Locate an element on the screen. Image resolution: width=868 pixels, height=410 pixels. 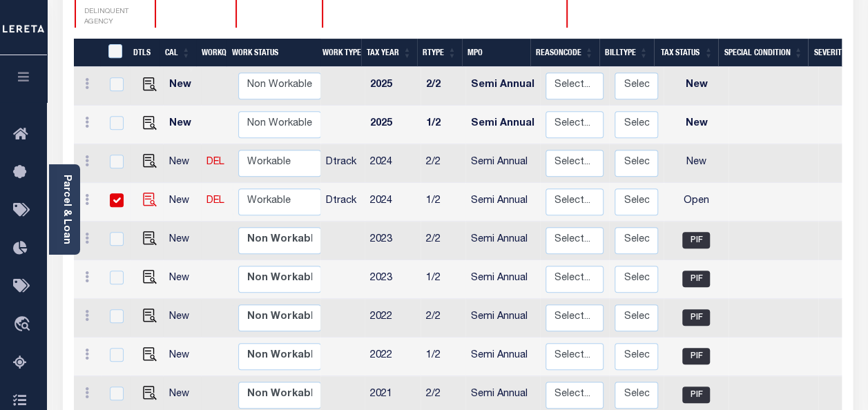
th: WorkQ is located at coordinates (211, 53).